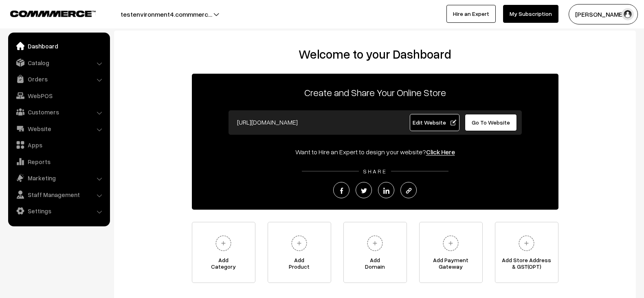 The image size is (644, 298). What do you see at coordinates (375, 252) in the screenshot?
I see `a: AddDomain` at bounding box center [375, 252].